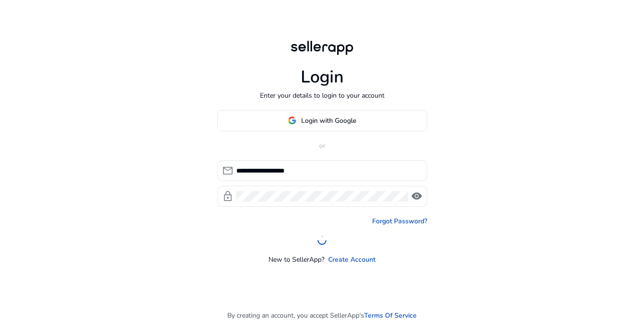 The width and height of the screenshot is (644, 329). I want to click on span: mail, so click(228, 170).